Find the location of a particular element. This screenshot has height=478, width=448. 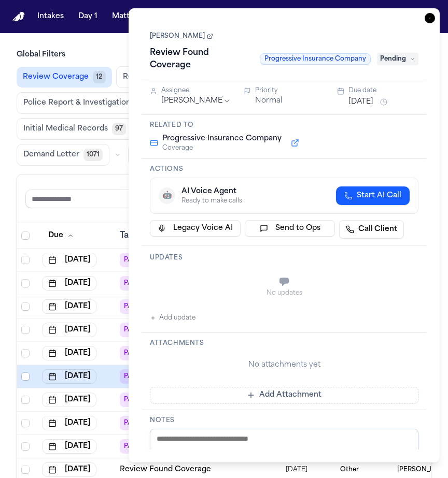

button: Overview is located at coordinates (173, 17).